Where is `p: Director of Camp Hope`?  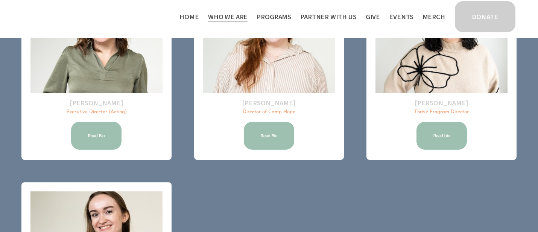
p: Director of Camp Hope is located at coordinates (269, 112).